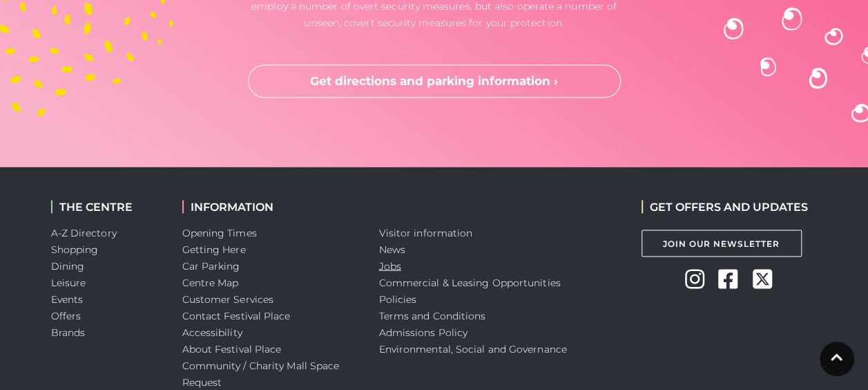 The width and height of the screenshot is (868, 390). I want to click on a: News, so click(392, 249).